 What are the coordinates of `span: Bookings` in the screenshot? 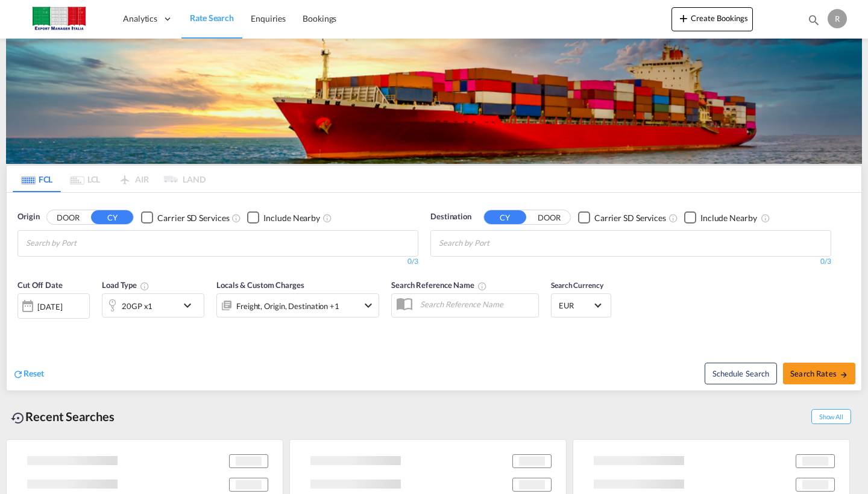 It's located at (320, 18).